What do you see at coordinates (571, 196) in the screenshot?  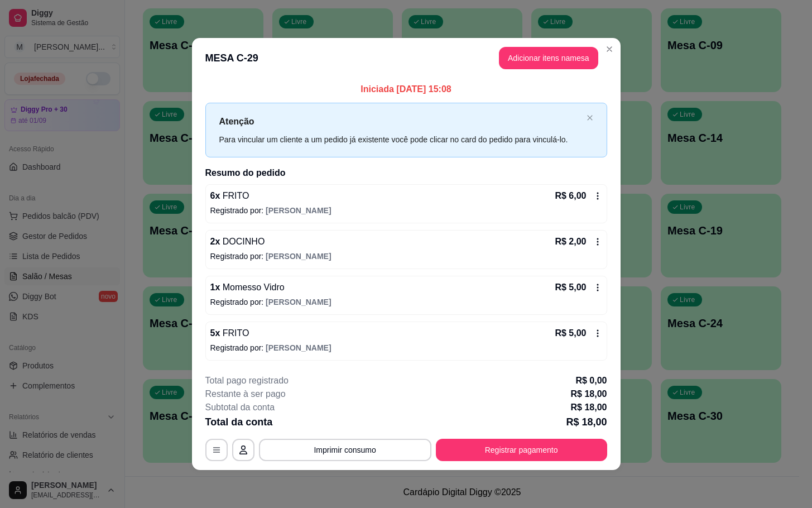 I see `p: R$ 6,00` at bounding box center [571, 196].